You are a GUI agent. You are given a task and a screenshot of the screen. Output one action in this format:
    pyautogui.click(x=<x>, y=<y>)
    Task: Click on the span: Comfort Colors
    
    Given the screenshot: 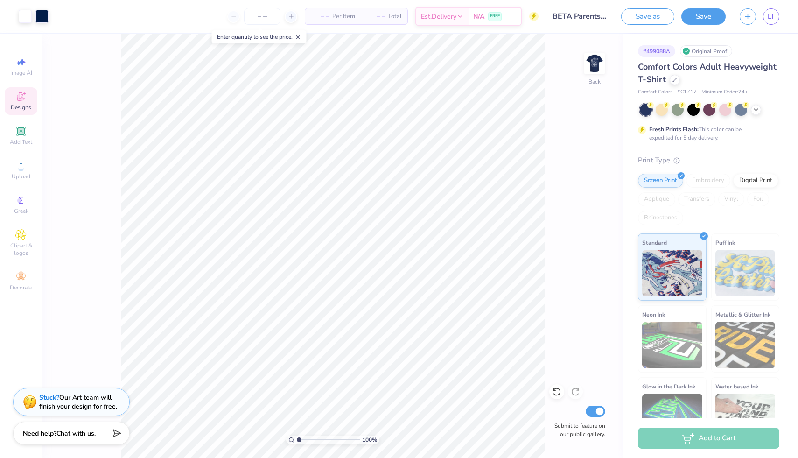 What is the action you would take?
    pyautogui.click(x=655, y=92)
    